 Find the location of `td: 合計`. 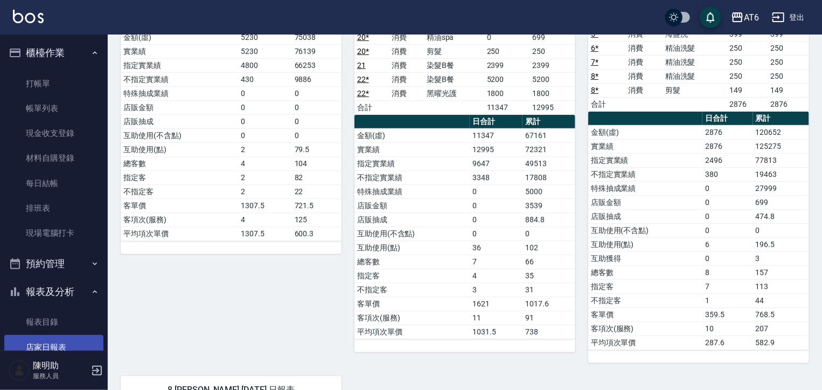

td: 合計 is located at coordinates (372, 107).